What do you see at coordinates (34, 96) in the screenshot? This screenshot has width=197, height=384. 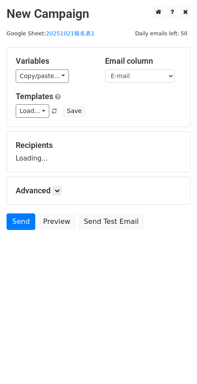 I see `a: Templates` at bounding box center [34, 96].